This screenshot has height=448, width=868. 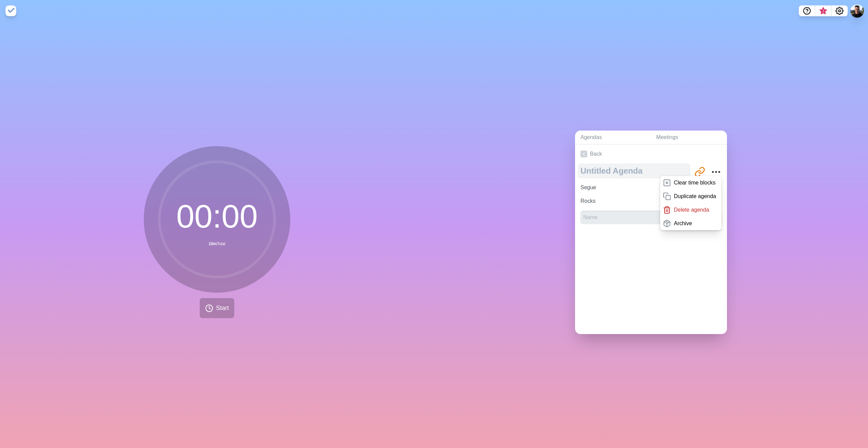 What do you see at coordinates (691, 210) in the screenshot?
I see `p: Delete agenda` at bounding box center [691, 210].